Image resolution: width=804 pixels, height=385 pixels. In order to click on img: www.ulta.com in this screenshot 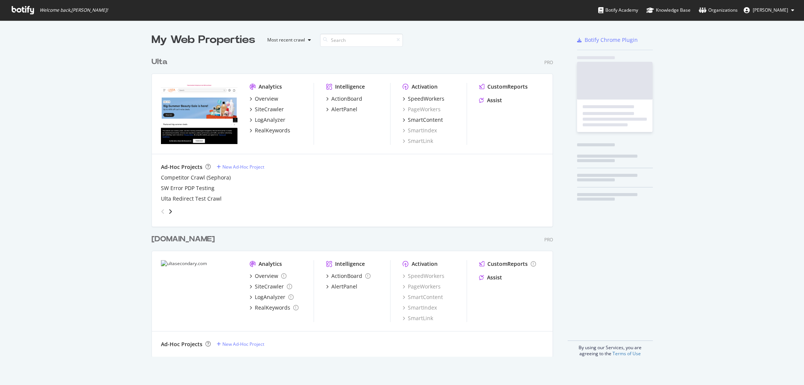, I will do `click(199, 113)`.